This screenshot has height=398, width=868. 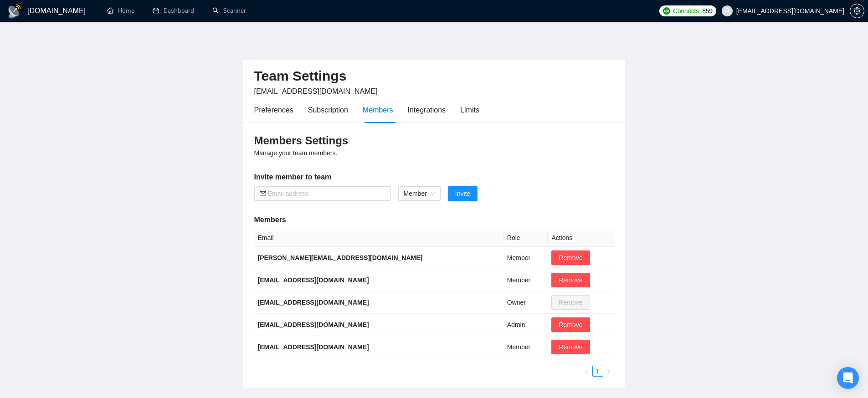 What do you see at coordinates (848, 378) in the screenshot?
I see `div: Open Intercom Messenger` at bounding box center [848, 378].